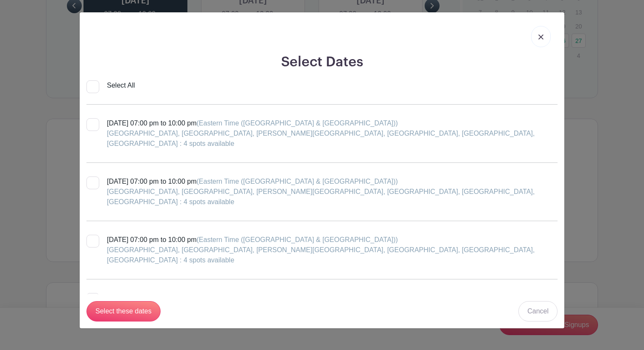 Image resolution: width=644 pixels, height=350 pixels. Describe the element at coordinates (538, 312) in the screenshot. I see `a: Cancel` at that location.